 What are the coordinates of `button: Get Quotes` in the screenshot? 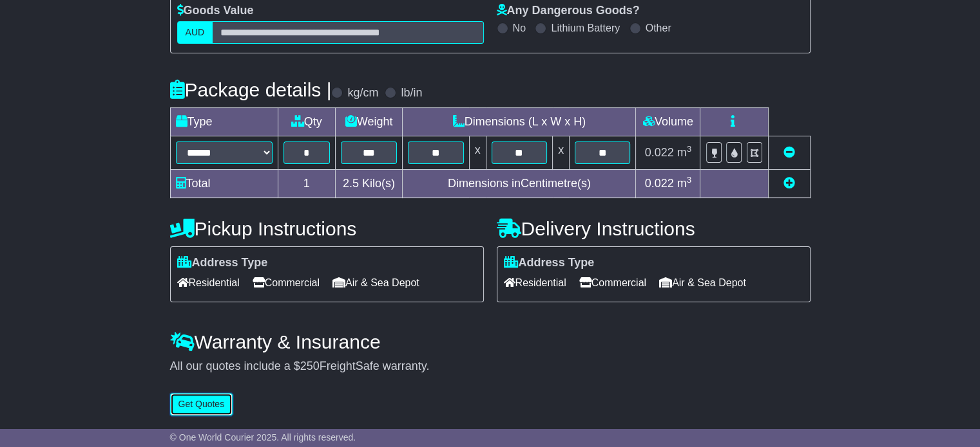 It's located at (202, 404).